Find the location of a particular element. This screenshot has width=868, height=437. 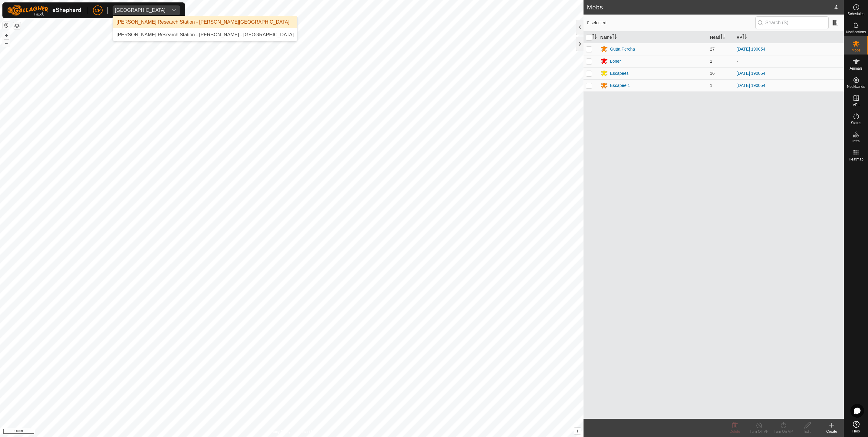

div: Create is located at coordinates (832, 432).